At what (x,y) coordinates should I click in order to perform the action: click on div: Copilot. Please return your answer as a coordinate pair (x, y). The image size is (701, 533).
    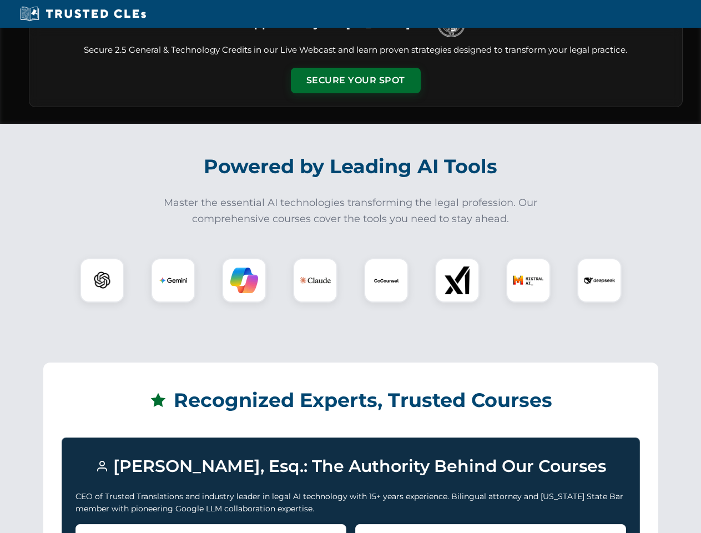
    Looking at the image, I should click on (244, 280).